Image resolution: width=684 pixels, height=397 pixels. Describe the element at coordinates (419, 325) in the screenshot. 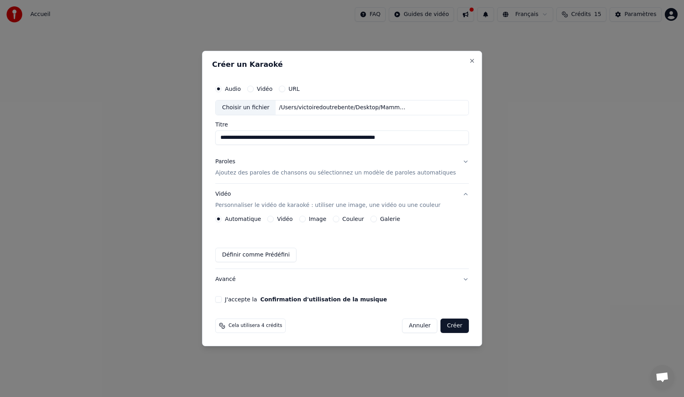

I see `button: Annuler` at that location.